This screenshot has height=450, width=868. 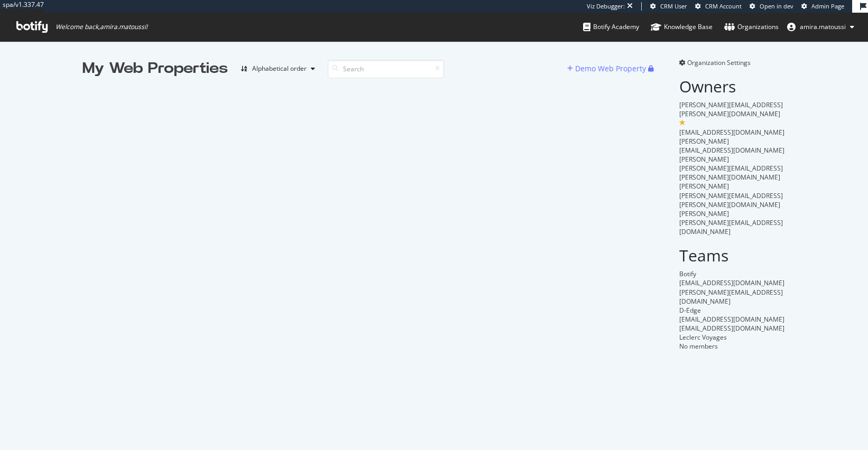 What do you see at coordinates (723, 6) in the screenshot?
I see `span: CRM Account` at bounding box center [723, 6].